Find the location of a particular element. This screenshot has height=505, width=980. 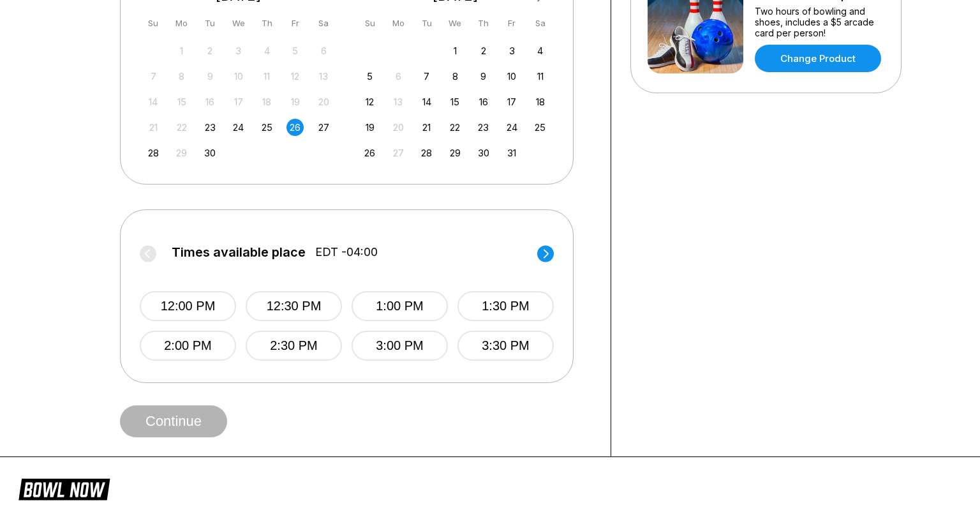

div: Choose Wednesday, September 24th, 2025 is located at coordinates (238, 127).